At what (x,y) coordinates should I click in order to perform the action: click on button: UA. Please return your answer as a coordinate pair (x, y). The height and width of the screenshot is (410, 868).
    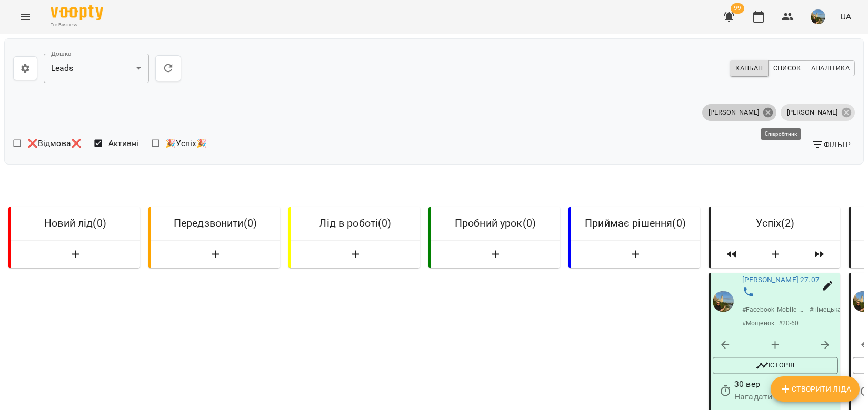
    Looking at the image, I should click on (846, 17).